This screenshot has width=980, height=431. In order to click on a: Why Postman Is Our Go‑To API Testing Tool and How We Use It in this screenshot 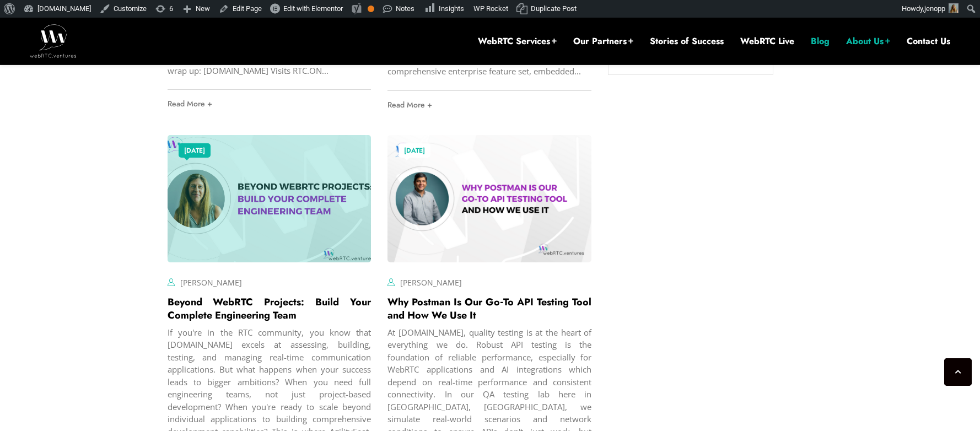, I will do `click(489, 309)`.